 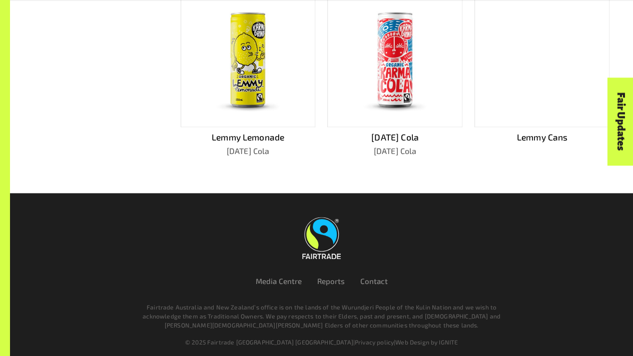 I want to click on p: Fairtrade Australia and New Zealand’s office is on the lands of the Wurundjeri People of the Kuli..., so click(x=322, y=316).